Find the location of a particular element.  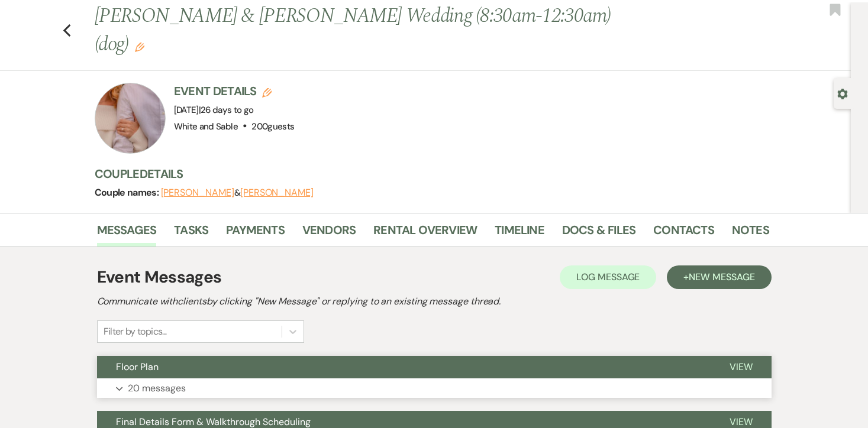

h2: Communicate with clients by clicking "New Message" or replying to an existing message thread. is located at coordinates (434, 302).